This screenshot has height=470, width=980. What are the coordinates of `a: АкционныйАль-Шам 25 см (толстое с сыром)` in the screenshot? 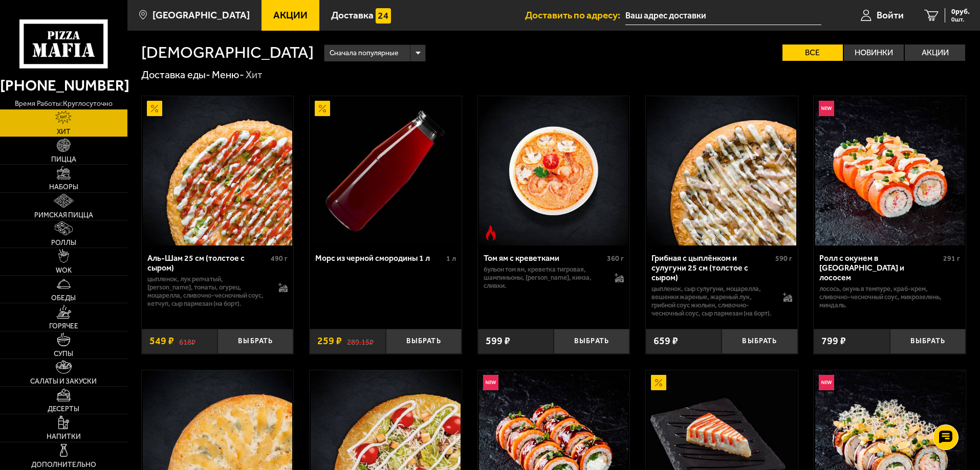 It's located at (218, 171).